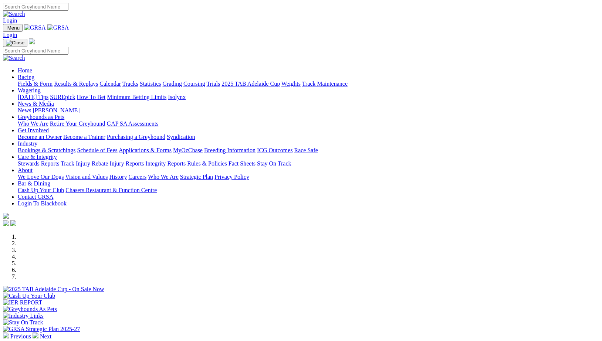 The image size is (602, 341). What do you see at coordinates (36, 104) in the screenshot?
I see `a: News & Media` at bounding box center [36, 104].